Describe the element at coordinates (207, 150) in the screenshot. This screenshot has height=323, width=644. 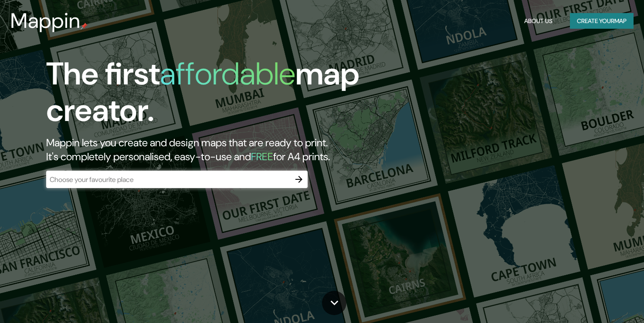
I see `h2: Mappin lets you create and design maps that are ready to print. It's completely personalised, eas...` at that location.